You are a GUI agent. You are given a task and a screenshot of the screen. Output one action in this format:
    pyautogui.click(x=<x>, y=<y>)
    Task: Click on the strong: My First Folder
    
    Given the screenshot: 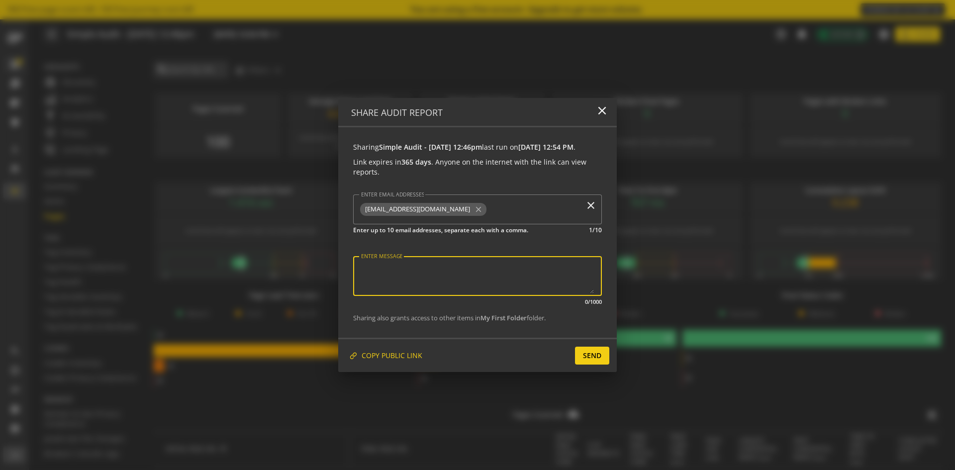 What is the action you would take?
    pyautogui.click(x=504, y=318)
    